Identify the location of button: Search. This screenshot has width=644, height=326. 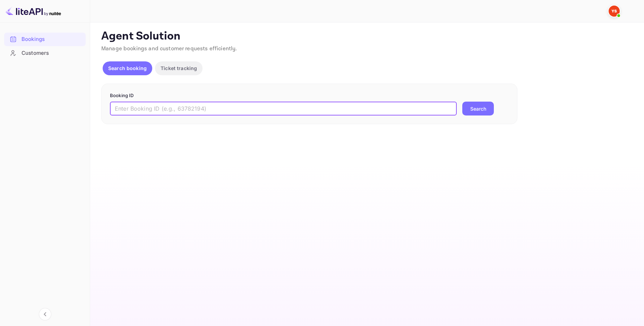
(478, 108).